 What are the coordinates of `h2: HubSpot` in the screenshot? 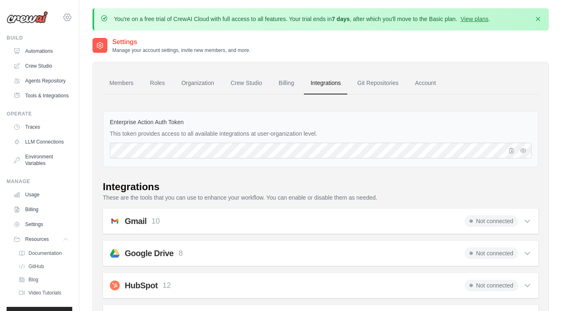 It's located at (141, 286).